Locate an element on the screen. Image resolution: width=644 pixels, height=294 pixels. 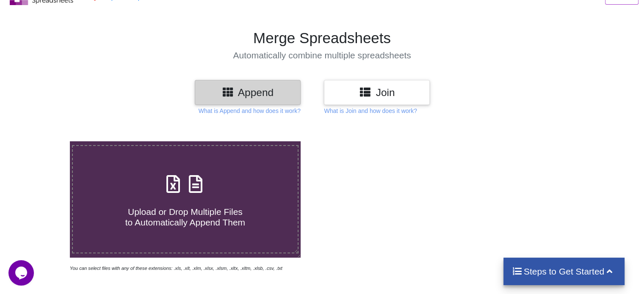
h3: Join is located at coordinates (377, 92).